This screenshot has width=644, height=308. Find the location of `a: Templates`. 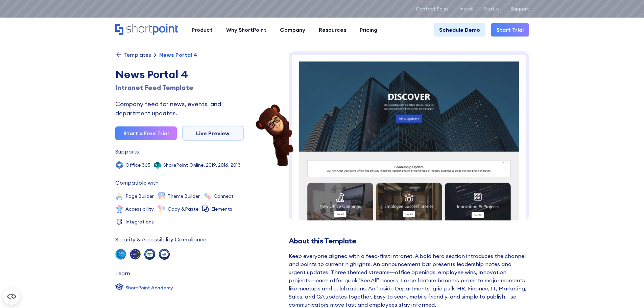

a: Templates is located at coordinates (133, 55).